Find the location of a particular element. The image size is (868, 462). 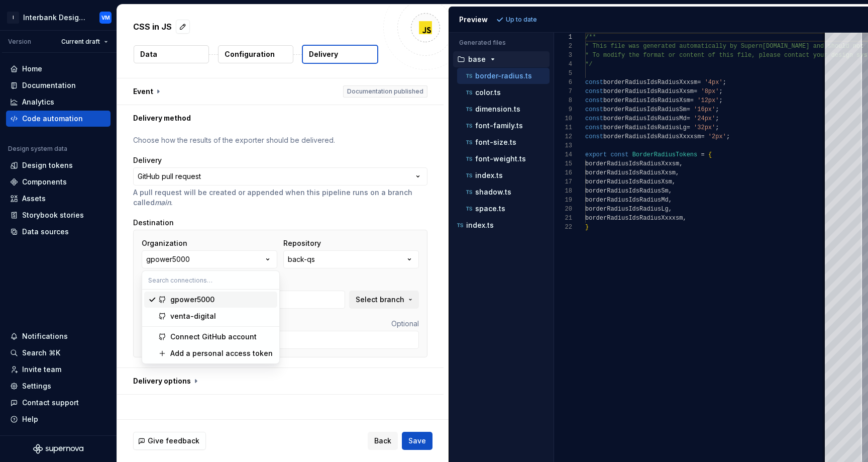

p: Choose how the results of the exporter should be delivered. is located at coordinates (281, 140).